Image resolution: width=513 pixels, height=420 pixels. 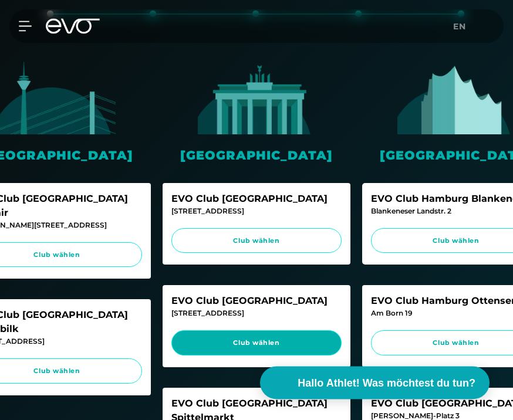 What do you see at coordinates (256, 98) in the screenshot?
I see `img: evofitness` at bounding box center [256, 98].